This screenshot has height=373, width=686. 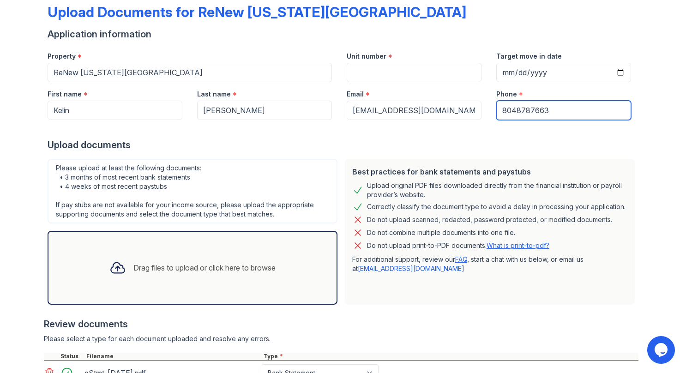 What do you see at coordinates (458, 246) in the screenshot?
I see `p: Do not upload print-to-PDF documents.` at bounding box center [458, 246].